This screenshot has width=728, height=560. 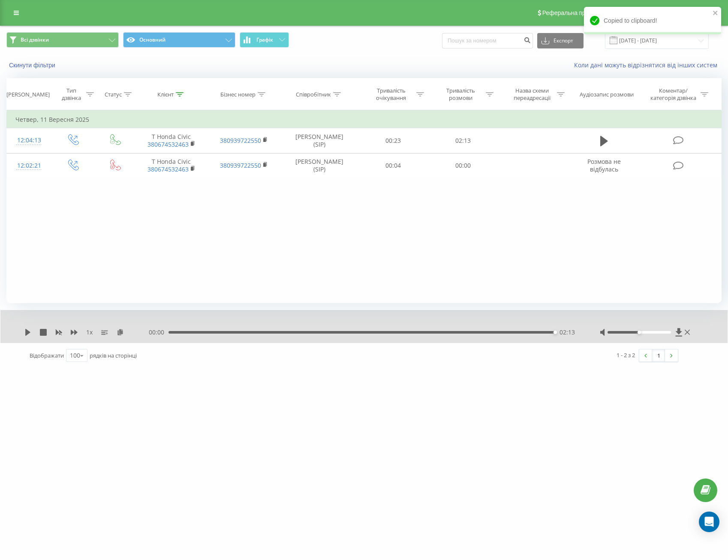 I want to click on div: Copied to clipboard!, so click(x=652, y=21).